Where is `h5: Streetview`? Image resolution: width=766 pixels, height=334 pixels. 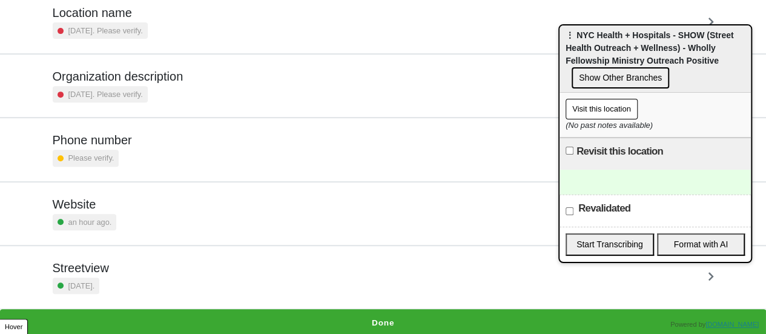
h5: Streetview is located at coordinates (81, 268).